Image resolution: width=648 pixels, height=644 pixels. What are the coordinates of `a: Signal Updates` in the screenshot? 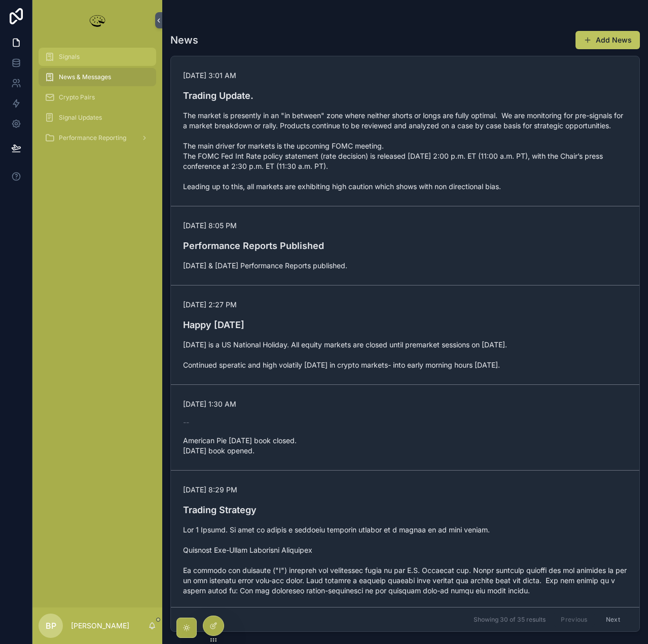 It's located at (97, 117).